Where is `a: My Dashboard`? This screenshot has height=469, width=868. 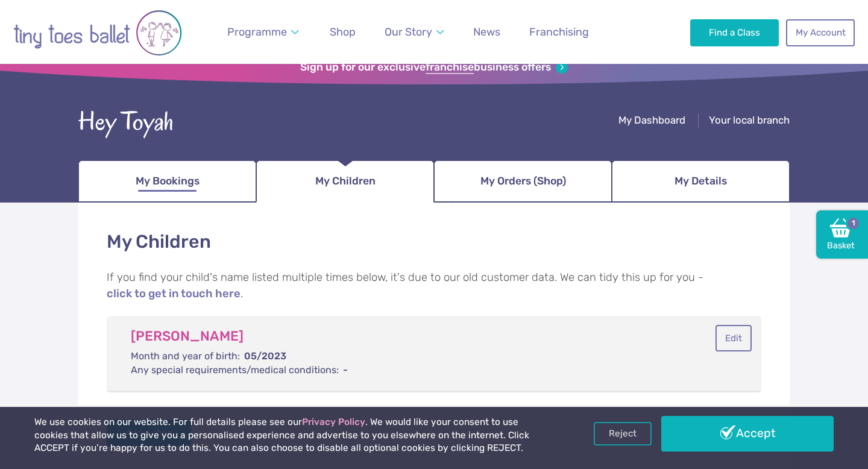 a: My Dashboard is located at coordinates (651, 121).